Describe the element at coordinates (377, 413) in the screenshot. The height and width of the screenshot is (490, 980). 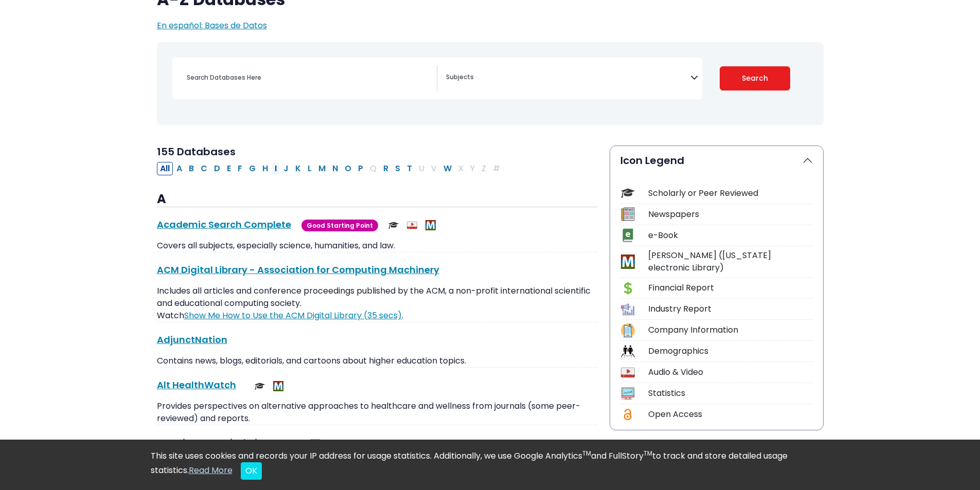
I see `p: Provides perspectives on alternative approaches to healthcare and wellness from journals (some pe...` at that location.